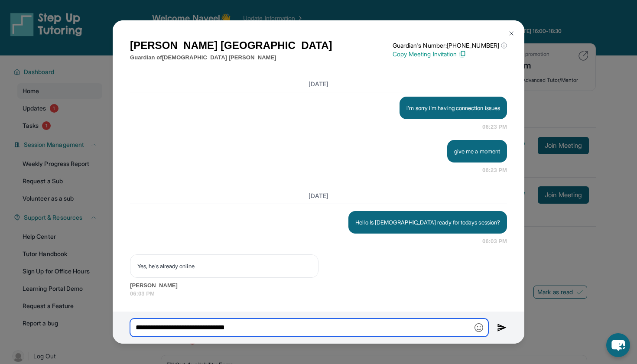  I want to click on button: chat-button, so click(618, 345).